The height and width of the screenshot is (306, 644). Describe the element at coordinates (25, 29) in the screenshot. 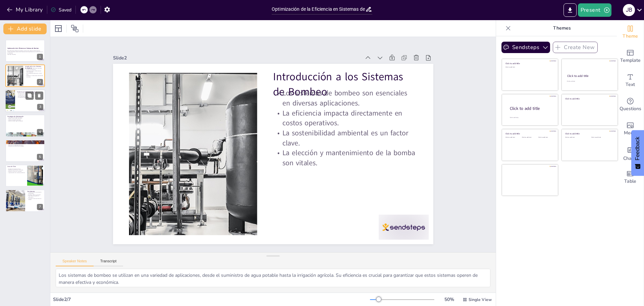

I see `button: Add slide` at that location.